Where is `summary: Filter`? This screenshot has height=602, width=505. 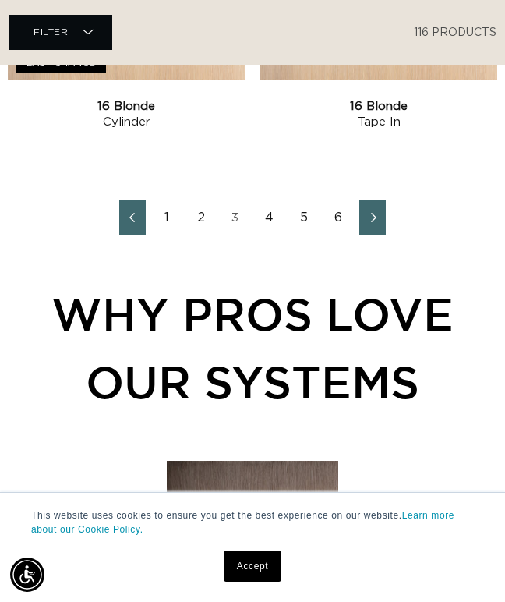
summary: Filter is located at coordinates (60, 32).